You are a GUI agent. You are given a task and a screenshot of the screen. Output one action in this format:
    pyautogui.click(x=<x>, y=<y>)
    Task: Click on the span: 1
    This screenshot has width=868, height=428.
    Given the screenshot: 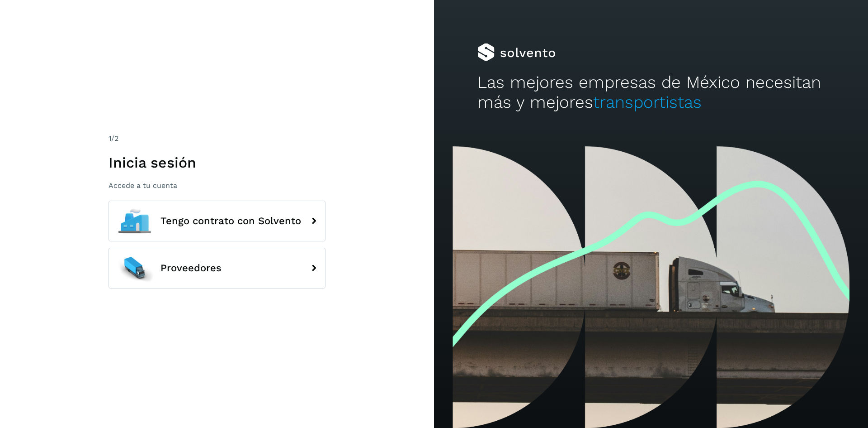 What is the action you would take?
    pyautogui.click(x=110, y=138)
    